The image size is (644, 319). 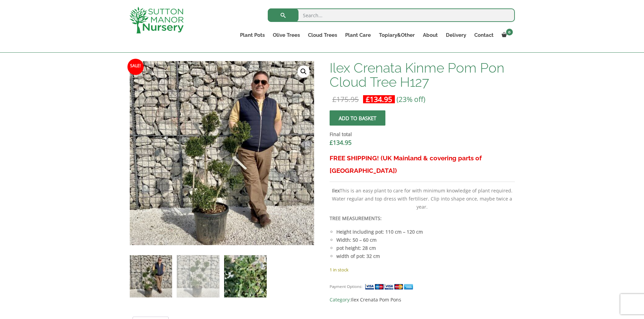 I want to click on strong: Height including pot: 110 cm – 120 cm, so click(x=380, y=232).